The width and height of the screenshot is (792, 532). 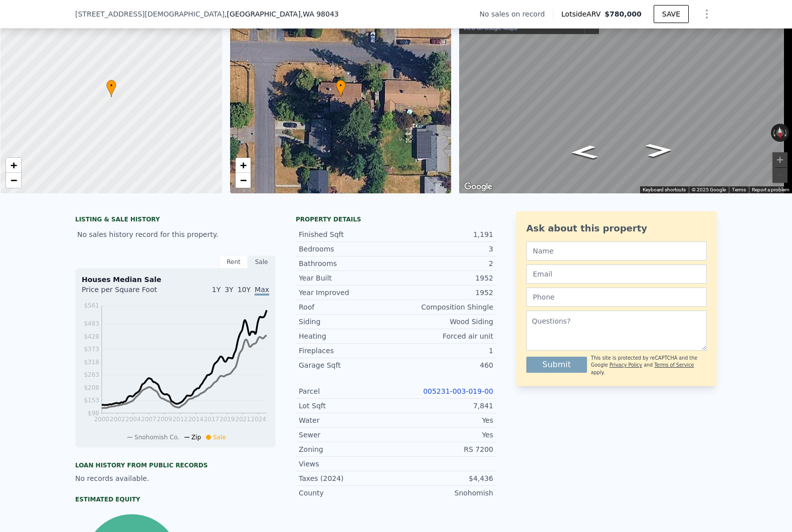 What do you see at coordinates (478, 187) in the screenshot?
I see `img: Google` at bounding box center [478, 187].